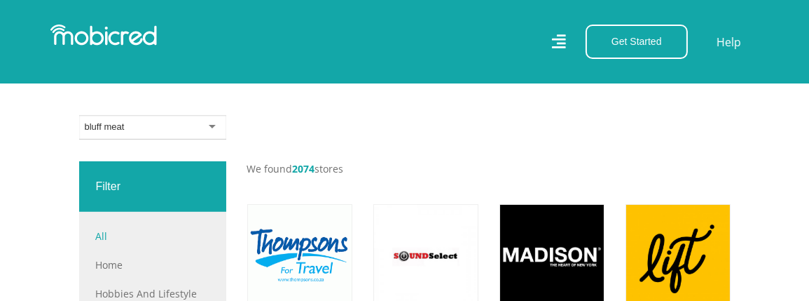 Image resolution: width=809 pixels, height=301 pixels. Describe the element at coordinates (153, 235) in the screenshot. I see `a: All` at that location.